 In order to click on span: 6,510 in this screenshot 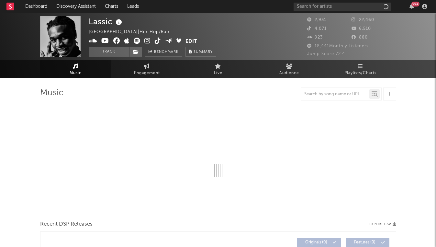, I will do `click(361, 28)`.